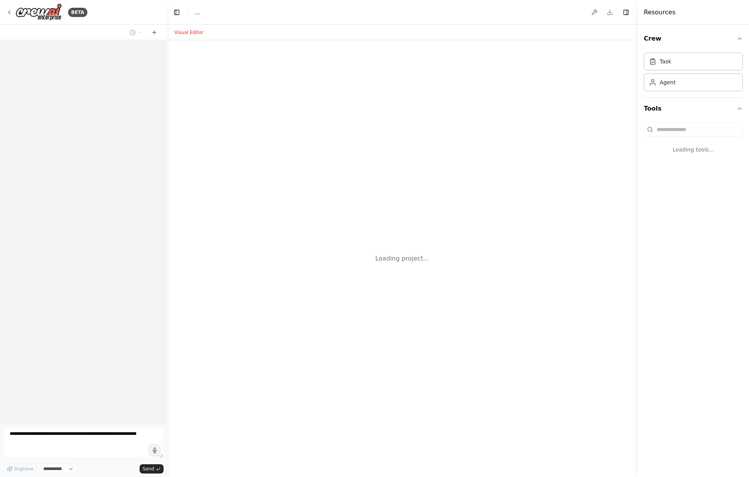 This screenshot has height=477, width=749. Describe the element at coordinates (693, 39) in the screenshot. I see `button: Crew` at that location.